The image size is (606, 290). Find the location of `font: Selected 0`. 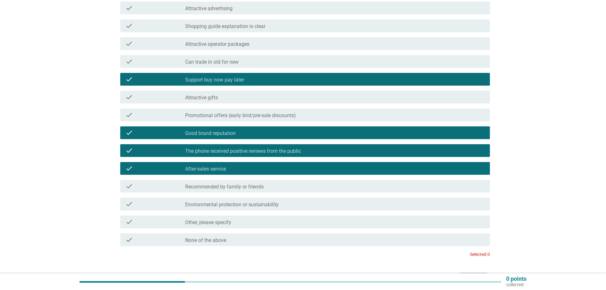

font: Selected 0 is located at coordinates (480, 254).